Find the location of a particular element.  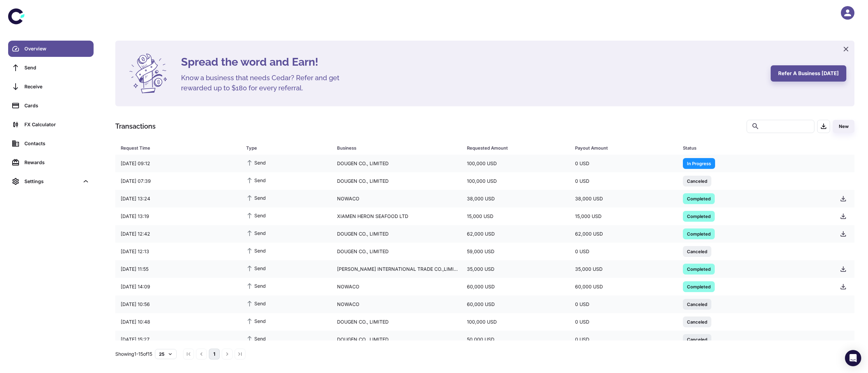

a: Cards is located at coordinates (51, 106).